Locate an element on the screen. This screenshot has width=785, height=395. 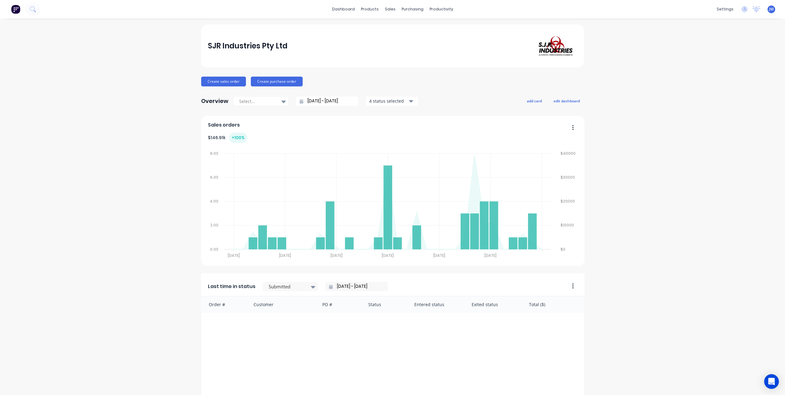
a: dashboard is located at coordinates (344, 9).